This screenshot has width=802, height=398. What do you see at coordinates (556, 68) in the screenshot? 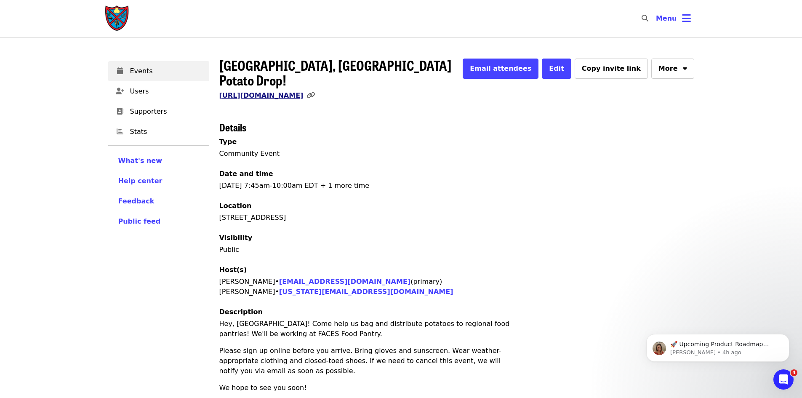
I see `span: Edit` at bounding box center [556, 68].